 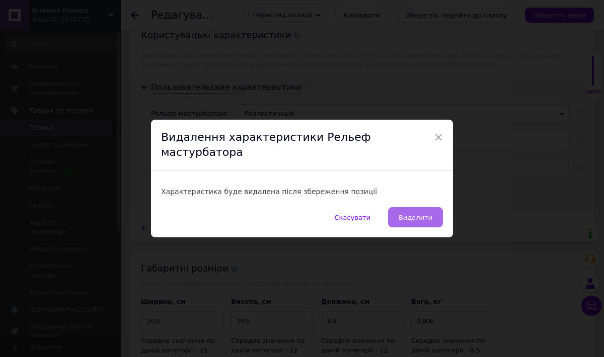 What do you see at coordinates (352, 217) in the screenshot?
I see `button: Скасувати` at bounding box center [352, 217].